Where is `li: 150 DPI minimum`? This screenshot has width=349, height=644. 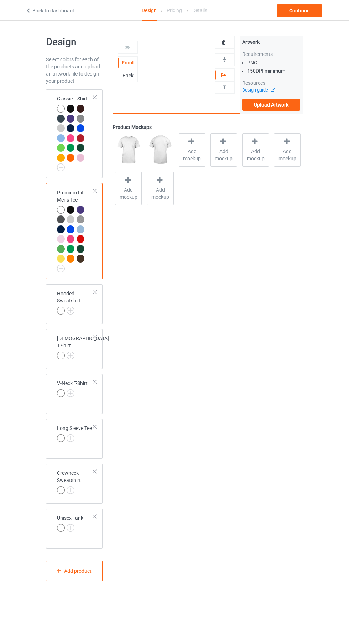
li: 150 DPI minimum is located at coordinates (274, 71).